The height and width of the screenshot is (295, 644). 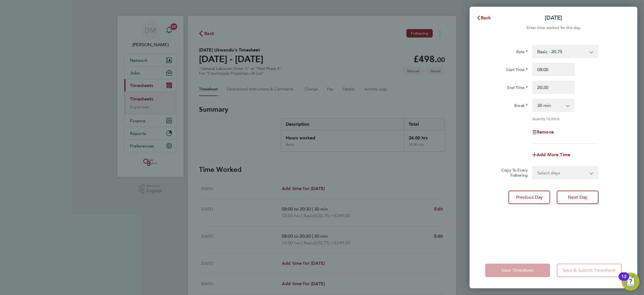 What do you see at coordinates (529, 197) in the screenshot?
I see `span: Previous Day` at bounding box center [529, 197].